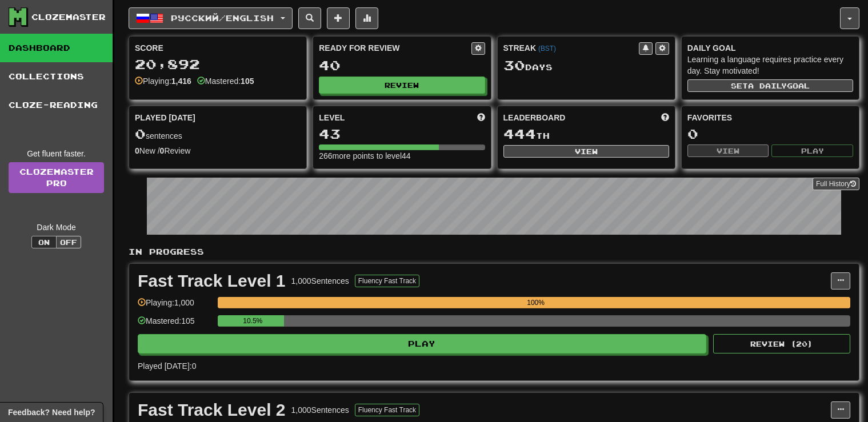 Image resolution: width=868 pixels, height=422 pixels. What do you see at coordinates (547, 48) in the screenshot?
I see `a: (BST)` at bounding box center [547, 48].